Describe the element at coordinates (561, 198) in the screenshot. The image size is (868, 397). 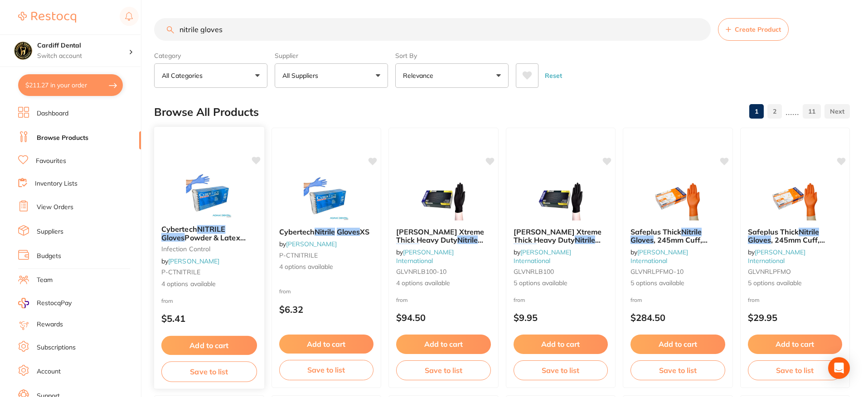
I see `img: Livingstone Xtreme Thick Heavy Duty Nitrile Gloves, Powder Free, EN374, Black, Box` at that location.